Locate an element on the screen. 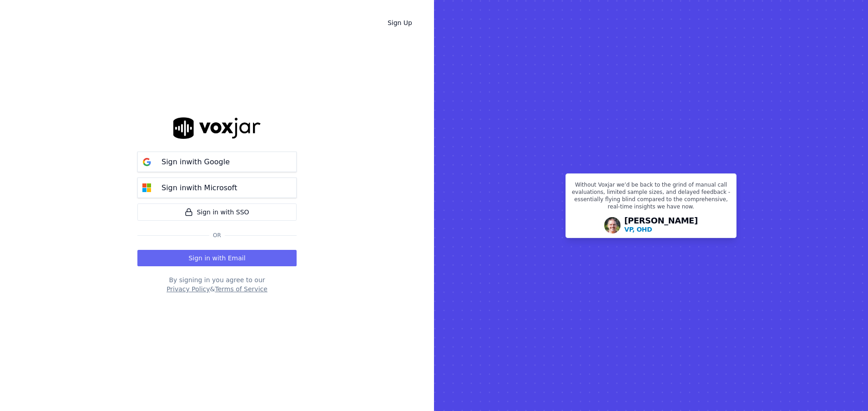 The width and height of the screenshot is (868, 411). p: Sign in with Google is located at coordinates (195, 162).